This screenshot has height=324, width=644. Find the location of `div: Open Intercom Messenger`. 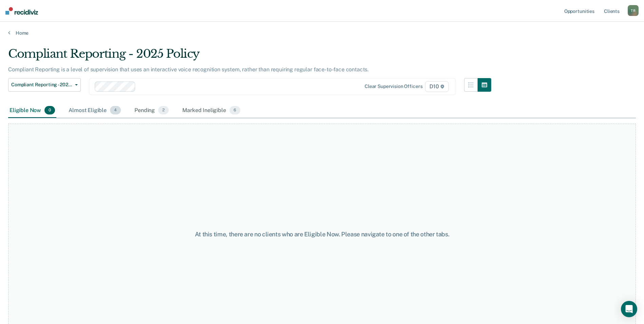

div: Open Intercom Messenger is located at coordinates (629, 309).